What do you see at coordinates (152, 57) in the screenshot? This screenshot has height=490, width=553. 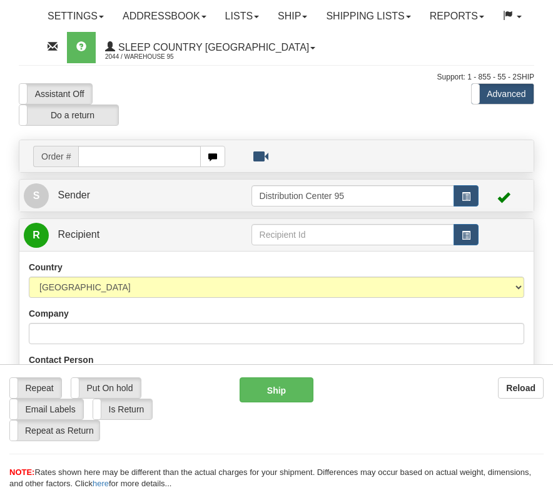 I see `span: 2044 / Warehouse 95` at bounding box center [152, 57].